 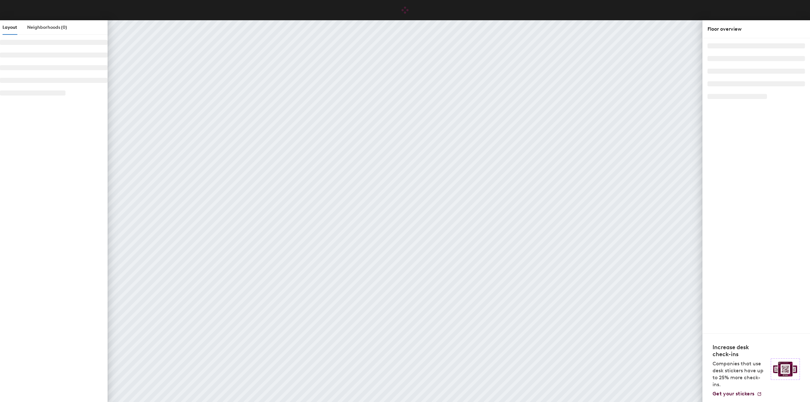 What do you see at coordinates (739, 374) in the screenshot?
I see `p: Companies that use desk stickers have up to 25% more check-ins.` at bounding box center [739, 374].